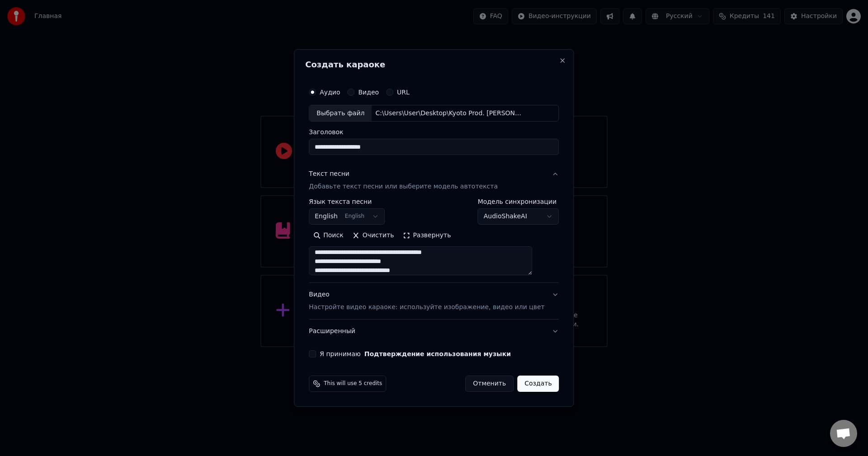 The width and height of the screenshot is (868, 456). I want to click on button: Расширенный, so click(434, 331).